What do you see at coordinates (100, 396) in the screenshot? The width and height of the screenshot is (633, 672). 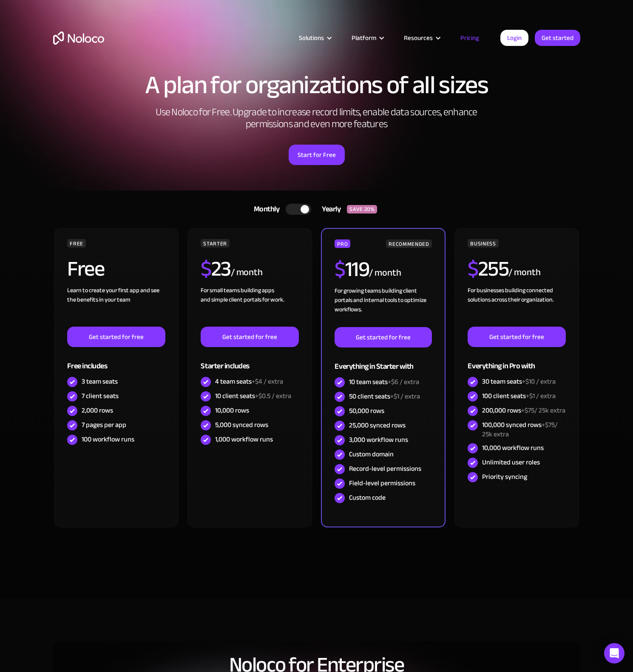 I see `div: 7 client seats` at bounding box center [100, 396].